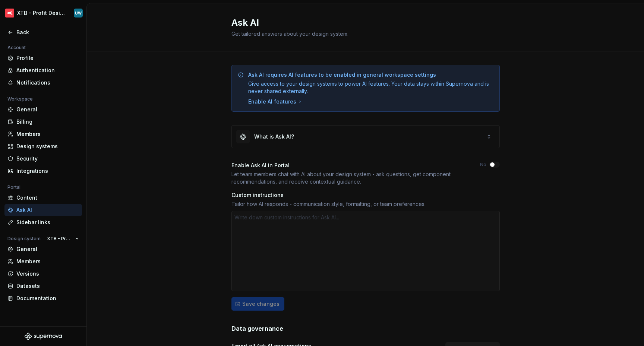 This screenshot has height=346, width=644. I want to click on a: Datasets, so click(43, 286).